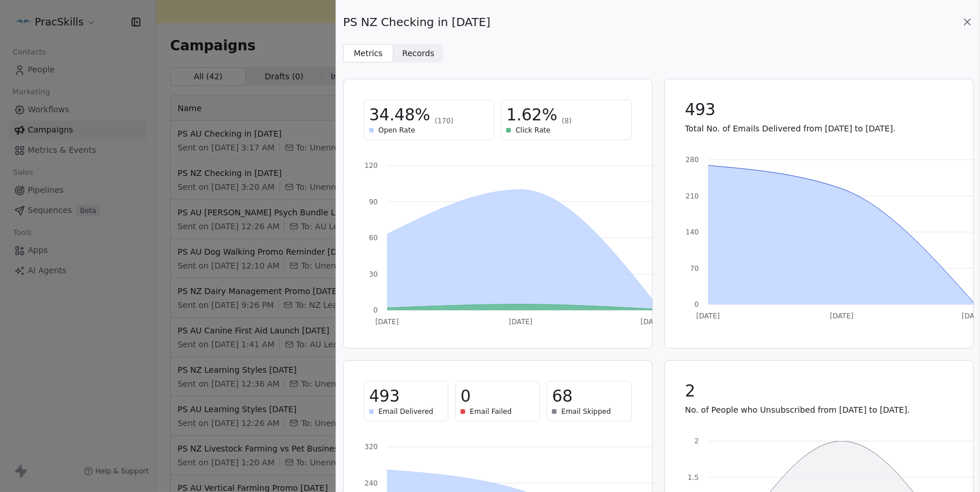 Image resolution: width=980 pixels, height=492 pixels. I want to click on tspan: 140, so click(692, 232).